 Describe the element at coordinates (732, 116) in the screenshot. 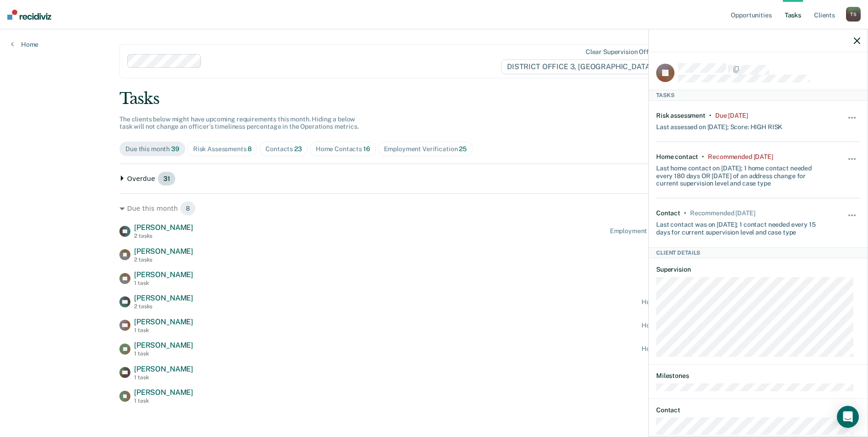

I see `div: Due 2 years ago` at that location.